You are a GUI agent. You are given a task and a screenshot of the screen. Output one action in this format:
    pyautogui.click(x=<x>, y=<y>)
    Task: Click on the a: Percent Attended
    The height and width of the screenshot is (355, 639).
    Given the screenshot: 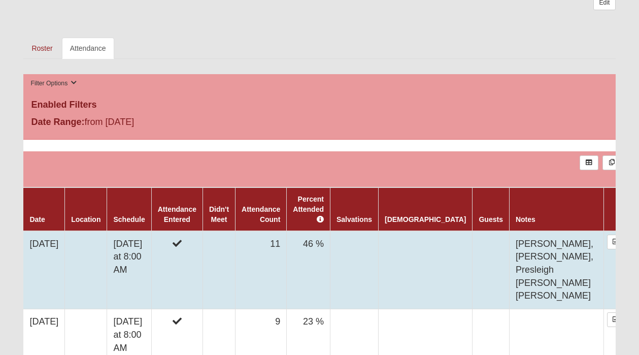 What is the action you would take?
    pyautogui.click(x=308, y=209)
    